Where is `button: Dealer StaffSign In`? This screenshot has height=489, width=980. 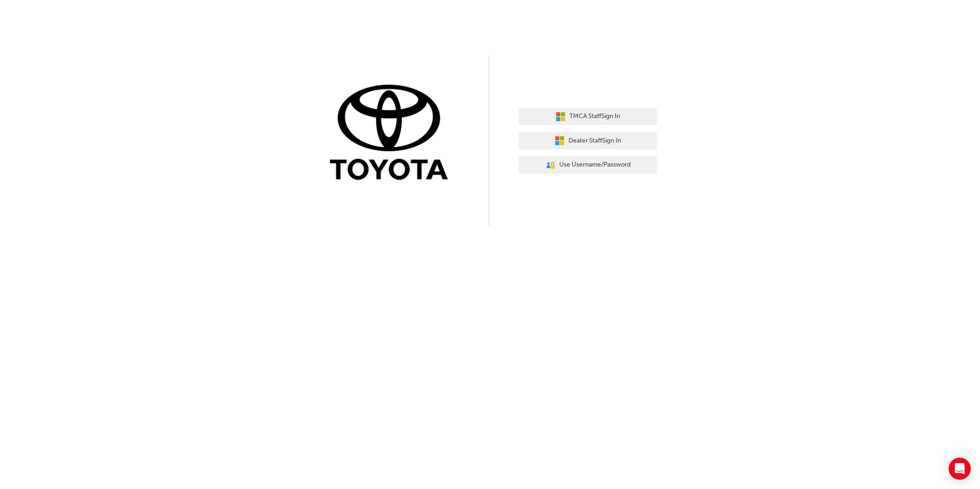 button: Dealer StaffSign In is located at coordinates (588, 141).